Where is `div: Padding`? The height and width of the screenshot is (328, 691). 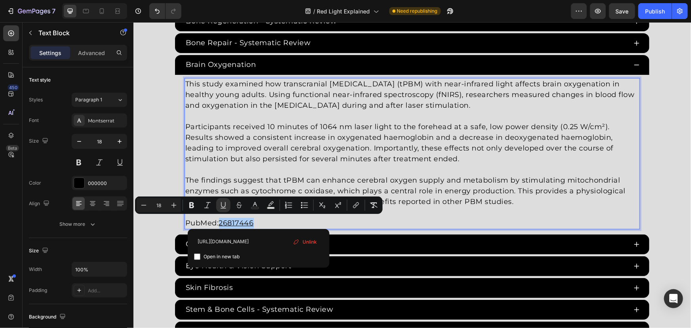 div: Padding is located at coordinates (38, 290).